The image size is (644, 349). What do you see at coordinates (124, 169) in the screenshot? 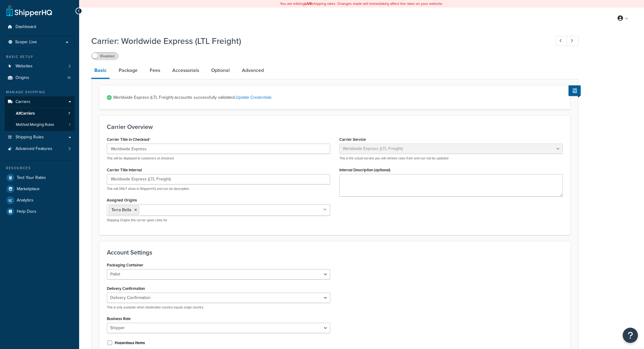
I see `label: Carrier Title Internal` at bounding box center [124, 169].